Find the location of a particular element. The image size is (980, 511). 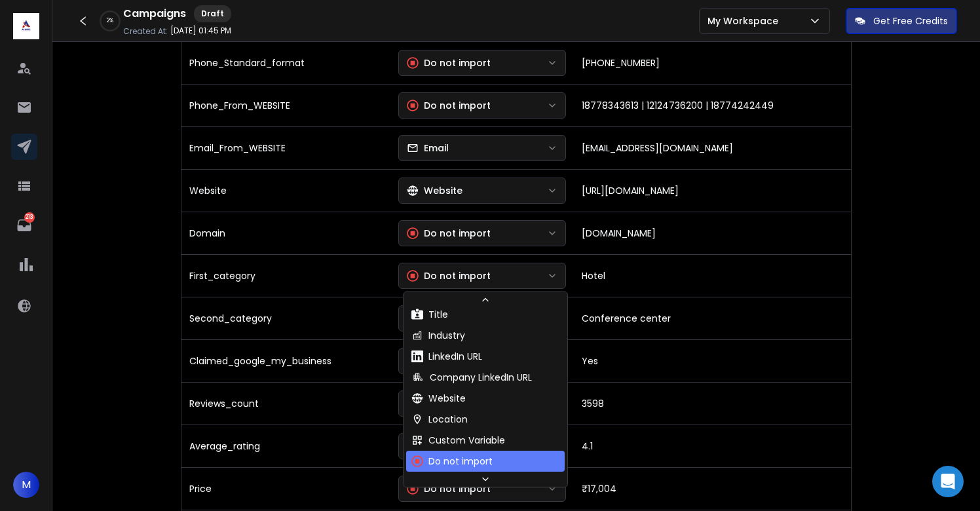

p: 213 is located at coordinates (30, 217).